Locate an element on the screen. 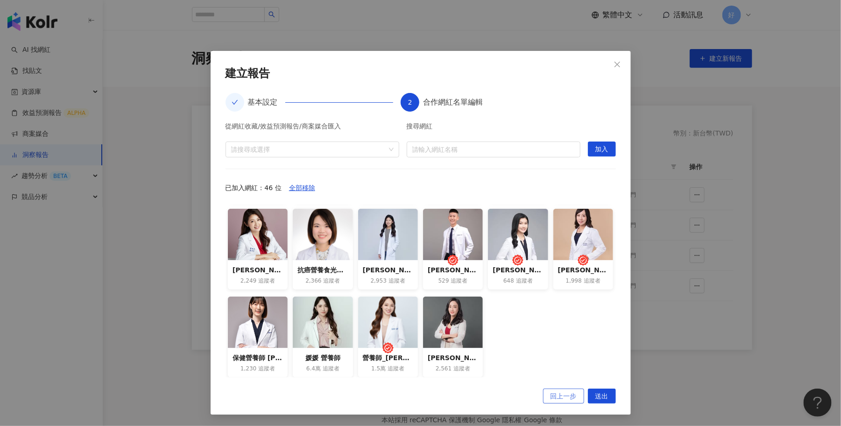 This screenshot has height=426, width=841. span: 全部移除 is located at coordinates (302, 188).